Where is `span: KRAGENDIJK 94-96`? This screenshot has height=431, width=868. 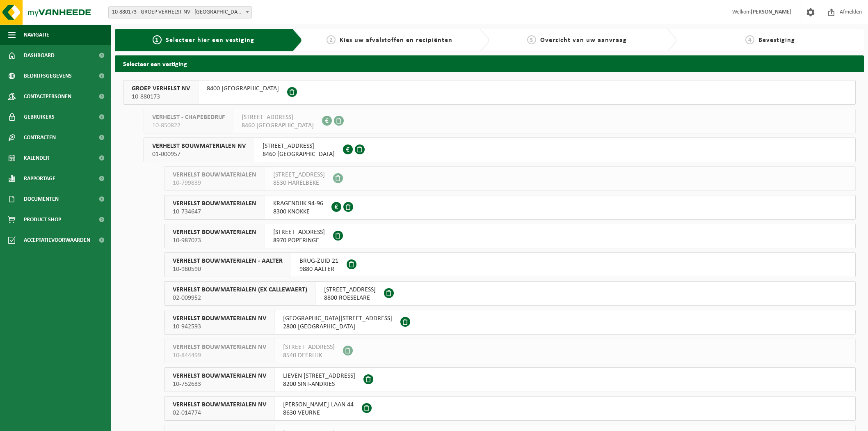
span: KRAGENDIJK 94-96 is located at coordinates (298, 203).